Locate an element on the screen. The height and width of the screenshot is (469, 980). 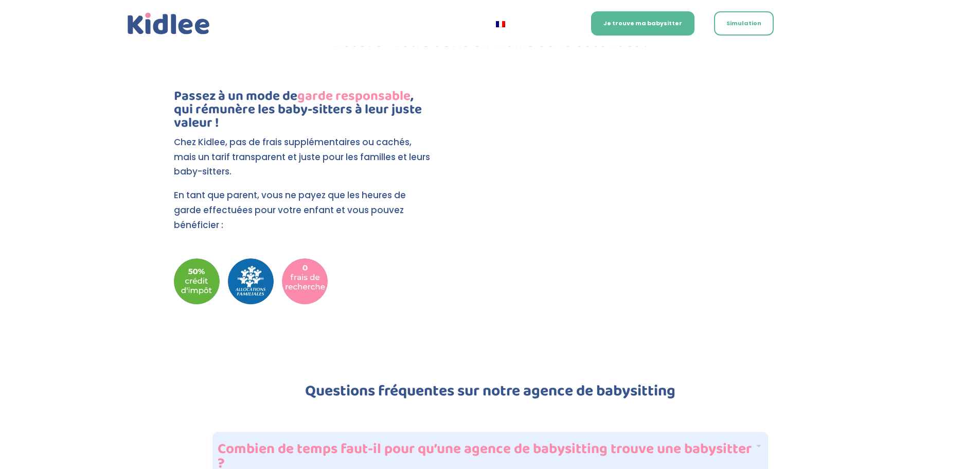
h3: Passez à un mode de , qui rémunère les baby-sitters à leur juste valeur ! is located at coordinates (302, 112).